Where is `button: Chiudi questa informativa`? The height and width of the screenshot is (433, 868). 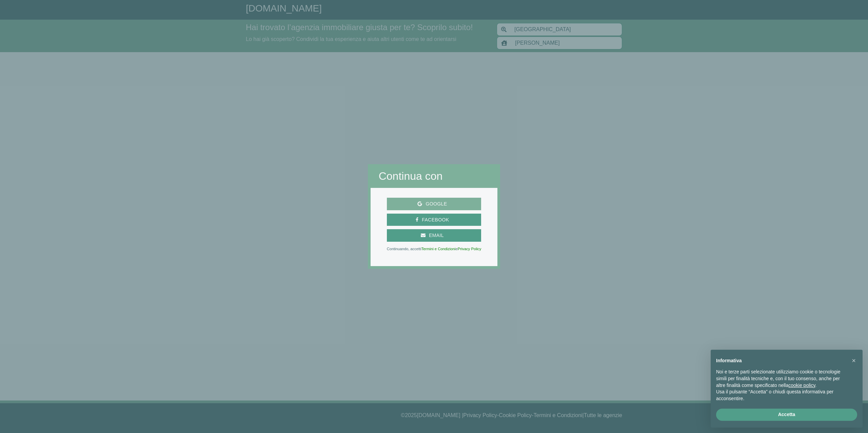
button: Chiudi questa informativa is located at coordinates (854, 361).